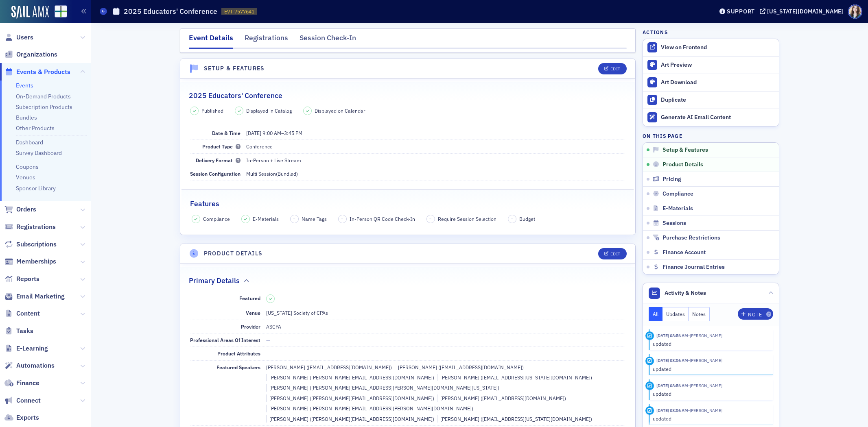  I want to click on img: SailAMX, so click(30, 12).